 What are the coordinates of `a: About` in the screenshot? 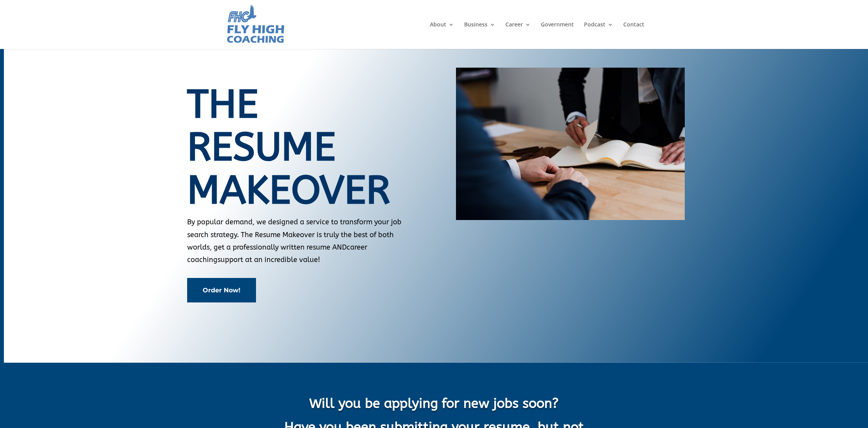 It's located at (442, 36).